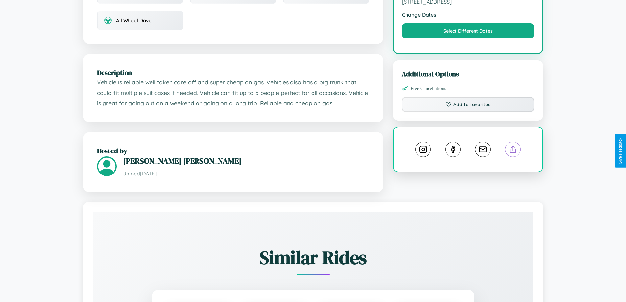 The height and width of the screenshot is (302, 626). Describe the element at coordinates (233, 93) in the screenshot. I see `p: Vehicle is reliable well taken care off and super cheap on gas. Vehicles also has a big trunk tha...` at that location.